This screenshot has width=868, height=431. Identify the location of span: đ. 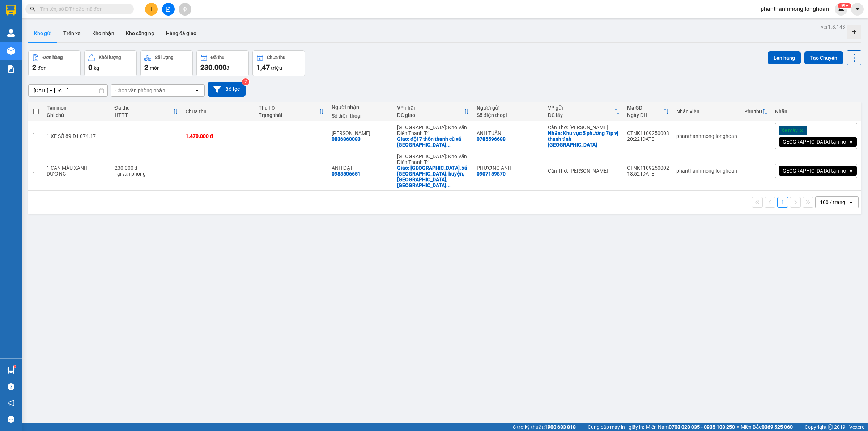
(227, 68).